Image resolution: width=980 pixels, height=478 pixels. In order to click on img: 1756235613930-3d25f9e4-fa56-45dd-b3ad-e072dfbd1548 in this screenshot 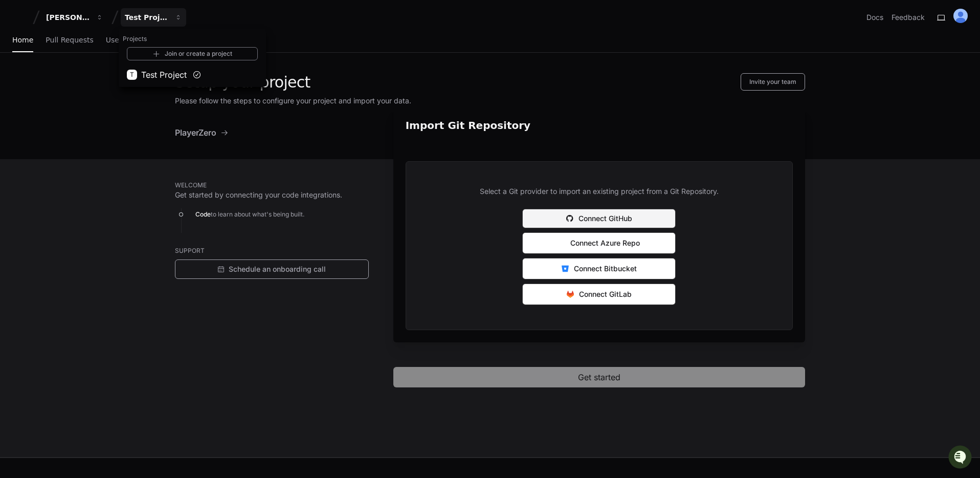, I will do `click(20, 85)`.